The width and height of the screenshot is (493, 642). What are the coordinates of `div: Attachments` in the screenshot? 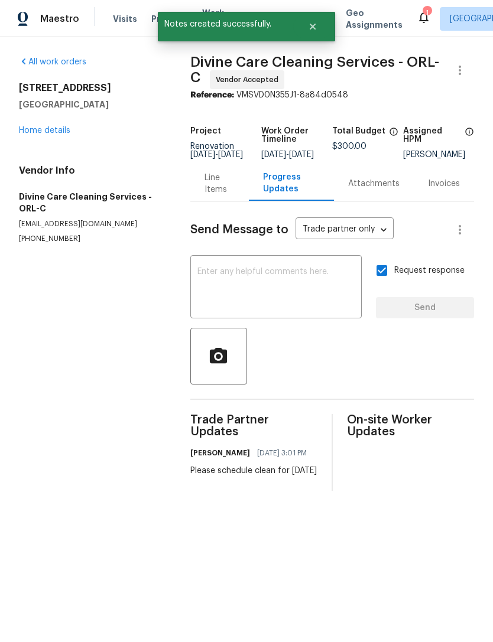 It's located at (373, 184).